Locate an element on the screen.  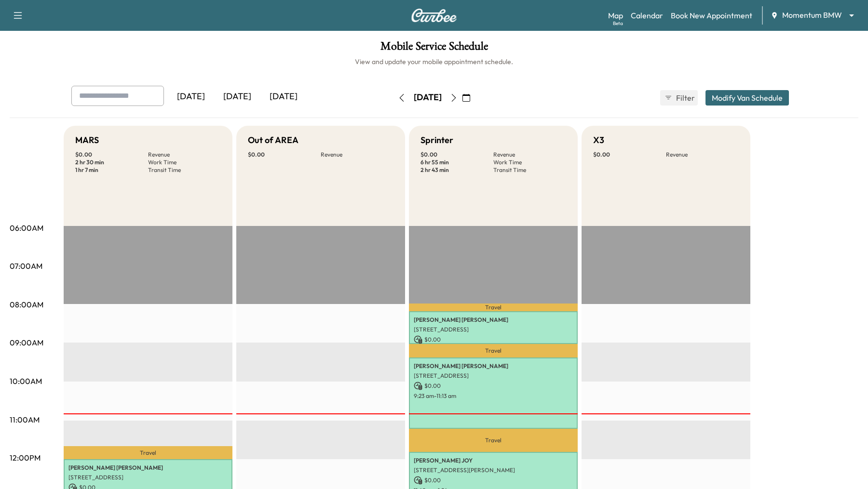
a: Calendar is located at coordinates (647, 16).